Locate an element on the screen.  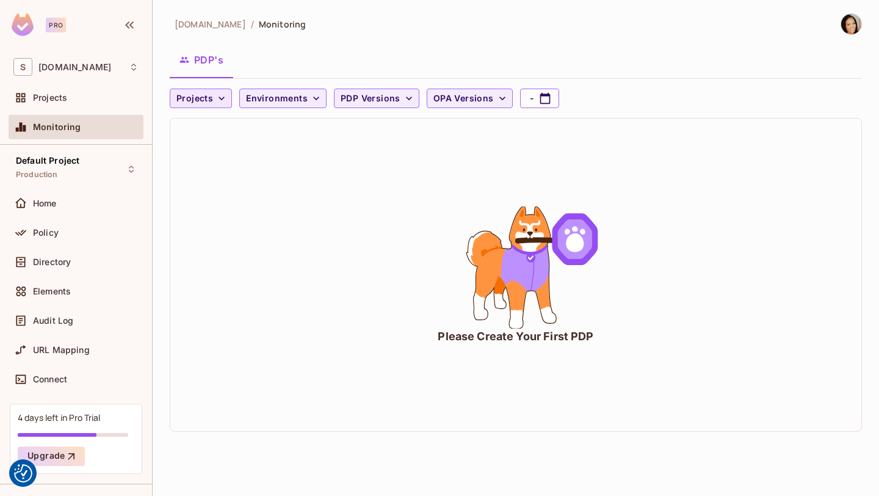
span: Default Project is located at coordinates (48, 161).